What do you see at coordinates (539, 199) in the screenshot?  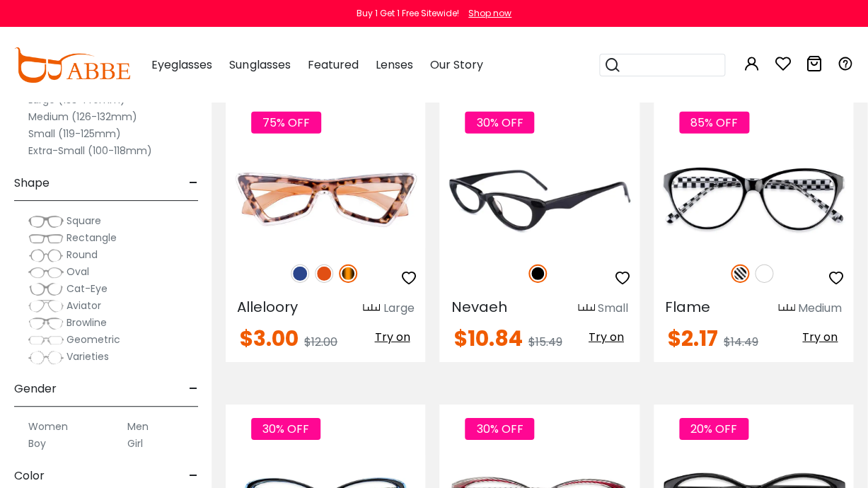 I see `img: Black Nevaeh - Acetate ,Universal Bridge Fit` at bounding box center [539, 199].